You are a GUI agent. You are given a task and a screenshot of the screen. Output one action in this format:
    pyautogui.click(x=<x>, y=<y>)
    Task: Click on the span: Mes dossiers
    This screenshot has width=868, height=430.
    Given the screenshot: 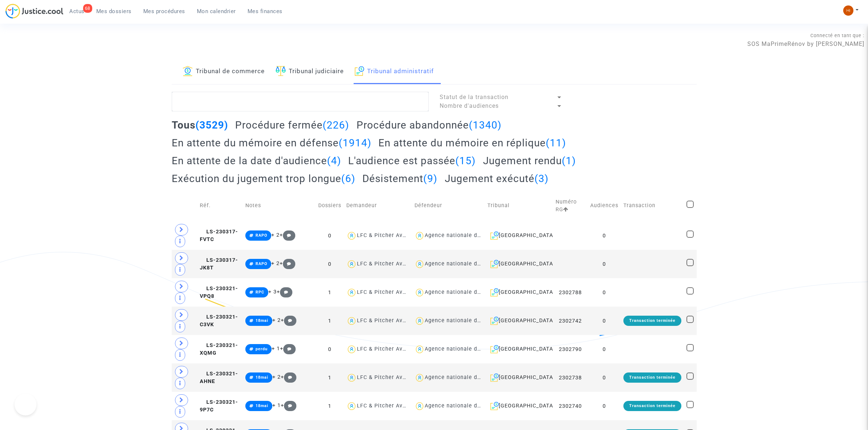 What is the action you would take?
    pyautogui.click(x=113, y=11)
    